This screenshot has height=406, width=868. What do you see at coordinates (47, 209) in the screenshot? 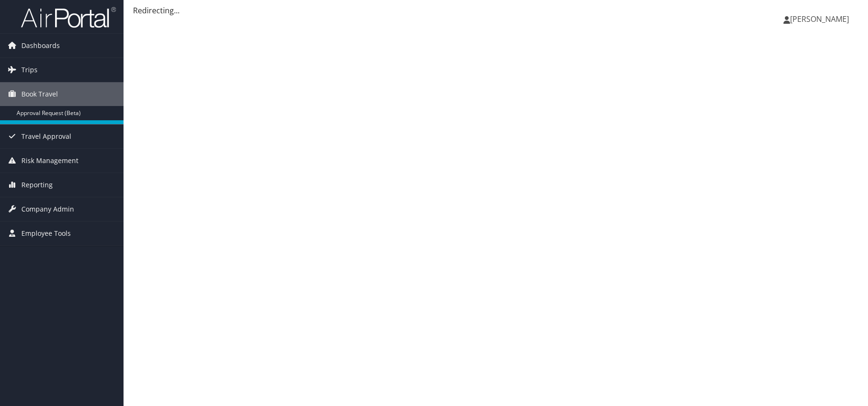
I see `span: Company Admin` at bounding box center [47, 209].